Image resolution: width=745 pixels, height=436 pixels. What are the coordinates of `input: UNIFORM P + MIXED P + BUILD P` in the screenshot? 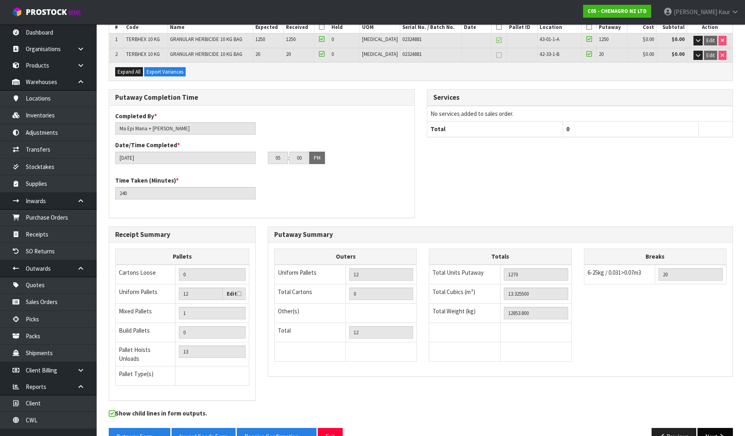 It's located at (212, 352).